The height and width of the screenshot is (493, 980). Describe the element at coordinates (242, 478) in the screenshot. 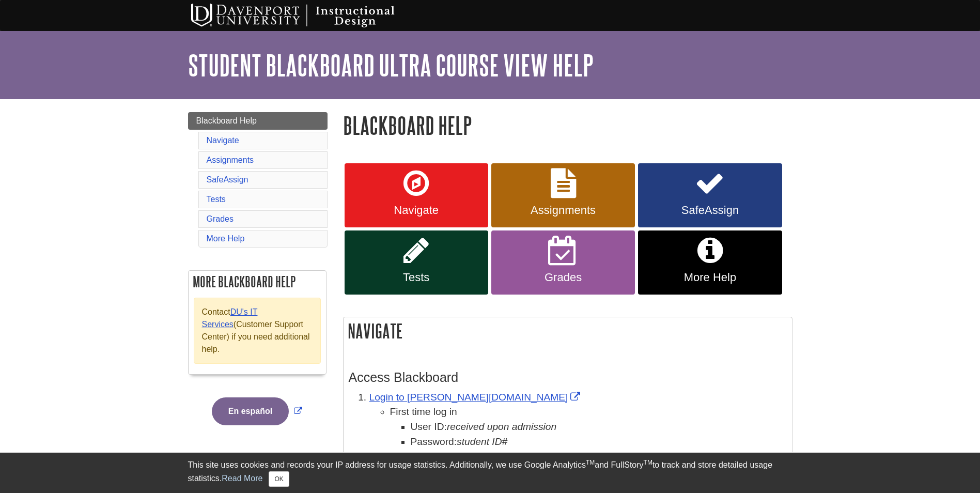

I see `a: Read More` at that location.